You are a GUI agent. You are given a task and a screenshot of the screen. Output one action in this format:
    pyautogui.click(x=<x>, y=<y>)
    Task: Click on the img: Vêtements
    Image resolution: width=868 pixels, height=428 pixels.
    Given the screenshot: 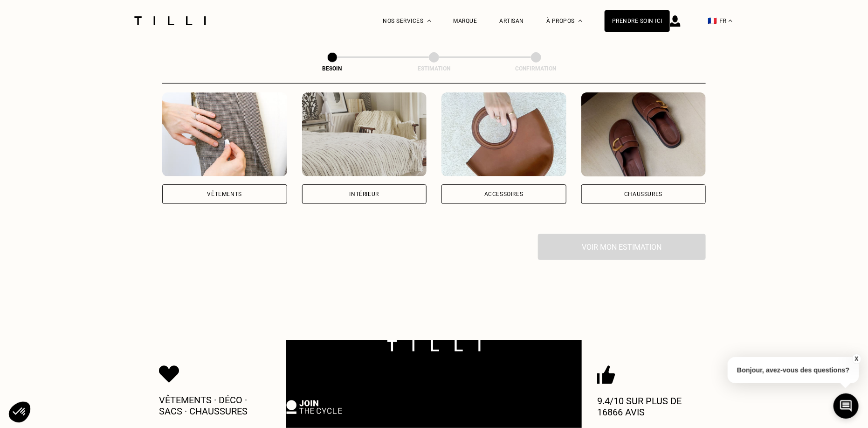 What is the action you would take?
    pyautogui.click(x=224, y=134)
    